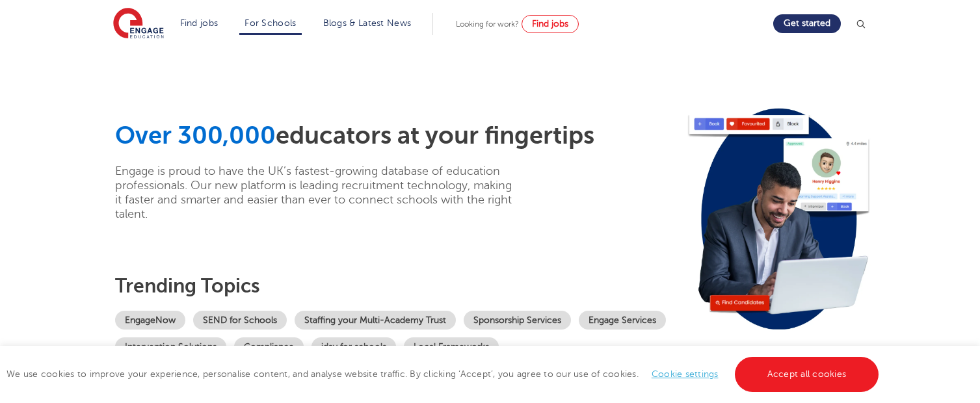 Image resolution: width=980 pixels, height=403 pixels. I want to click on a: Blogs & Latest News, so click(367, 23).